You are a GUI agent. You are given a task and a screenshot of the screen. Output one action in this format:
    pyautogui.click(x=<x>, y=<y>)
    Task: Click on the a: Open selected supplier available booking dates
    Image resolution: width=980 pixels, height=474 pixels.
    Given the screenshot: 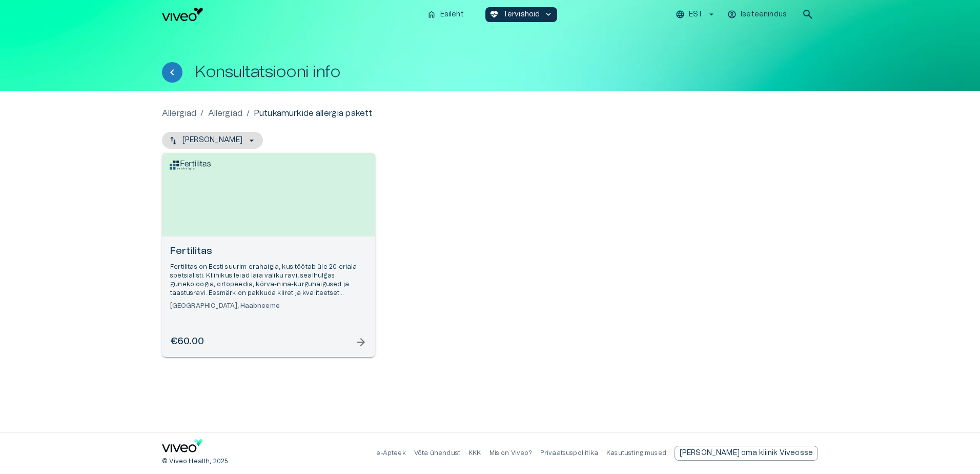 What is the action you would take?
    pyautogui.click(x=268, y=255)
    